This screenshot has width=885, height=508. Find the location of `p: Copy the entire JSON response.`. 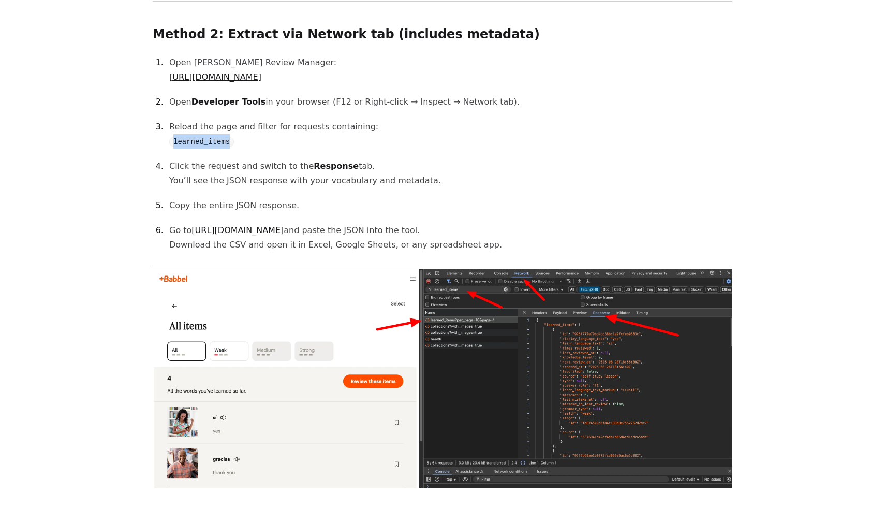

p: Copy the entire JSON response. is located at coordinates (451, 205).